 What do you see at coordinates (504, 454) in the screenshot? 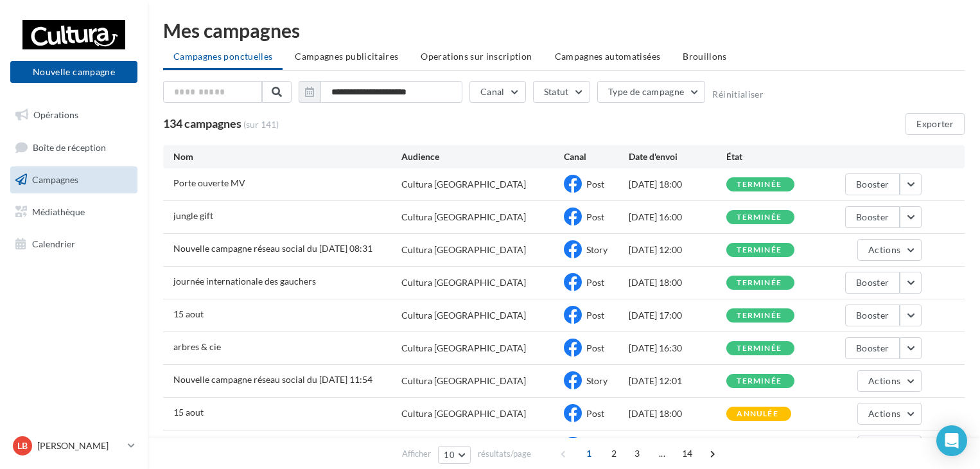
I see `span: résultats/page` at bounding box center [504, 454].